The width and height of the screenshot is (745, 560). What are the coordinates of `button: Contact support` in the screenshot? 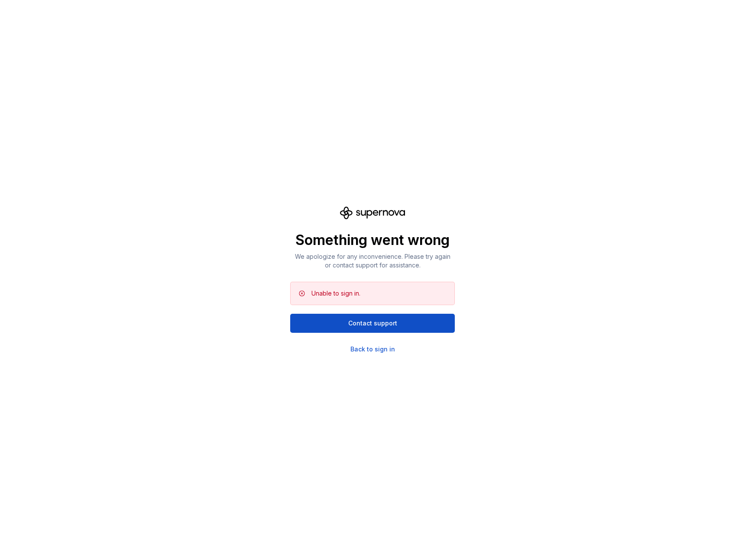 It's located at (373, 323).